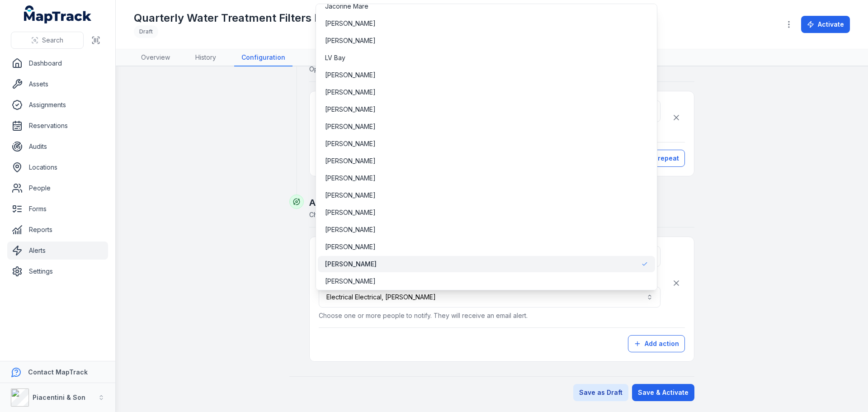  What do you see at coordinates (347, 6) in the screenshot?
I see `span: Jacorine Mare` at bounding box center [347, 6].